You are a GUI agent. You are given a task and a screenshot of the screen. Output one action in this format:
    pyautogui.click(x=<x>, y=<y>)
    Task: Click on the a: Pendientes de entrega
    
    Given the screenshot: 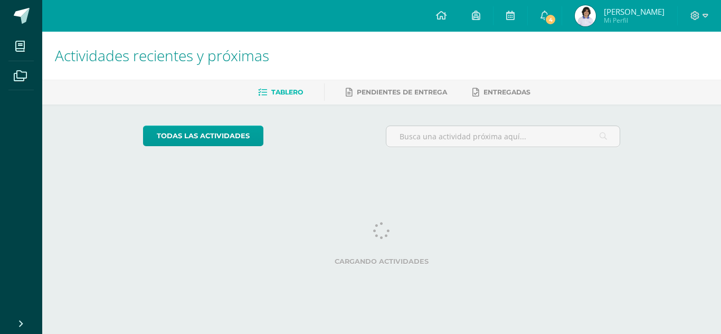 What is the action you would take?
    pyautogui.click(x=396, y=92)
    